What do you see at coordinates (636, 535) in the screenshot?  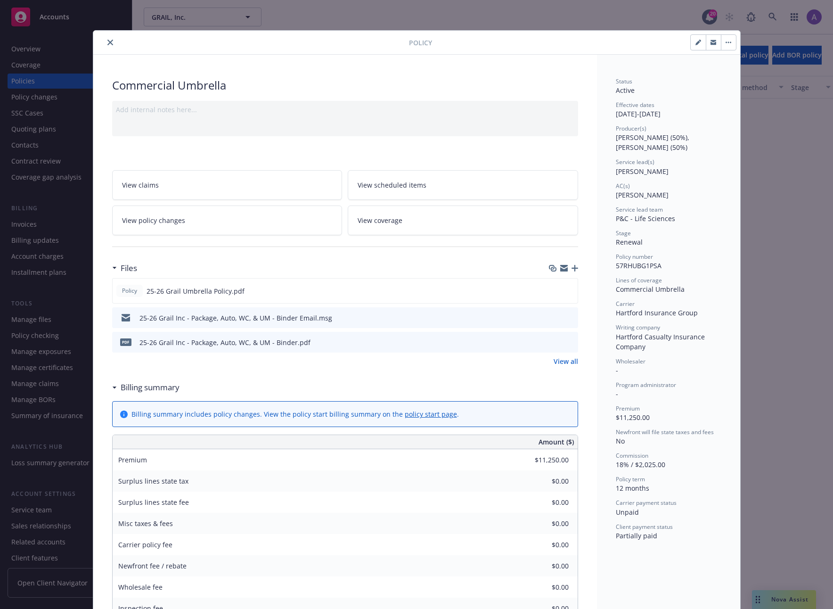 I see `span: Partially paid` at bounding box center [636, 535].